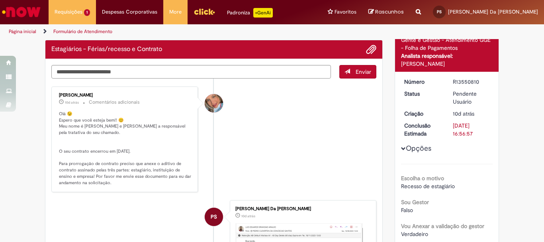  What do you see at coordinates (250, 13) in the screenshot?
I see `div: Padroniza` at bounding box center [250, 13].